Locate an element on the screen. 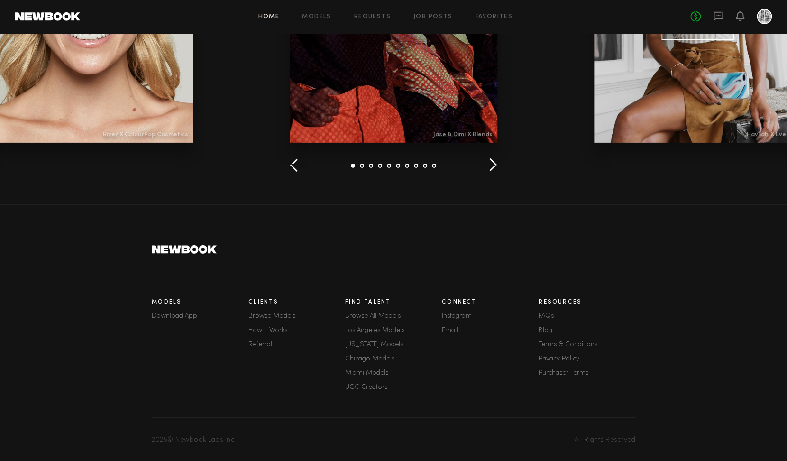  a: How It Works is located at coordinates (297, 331).